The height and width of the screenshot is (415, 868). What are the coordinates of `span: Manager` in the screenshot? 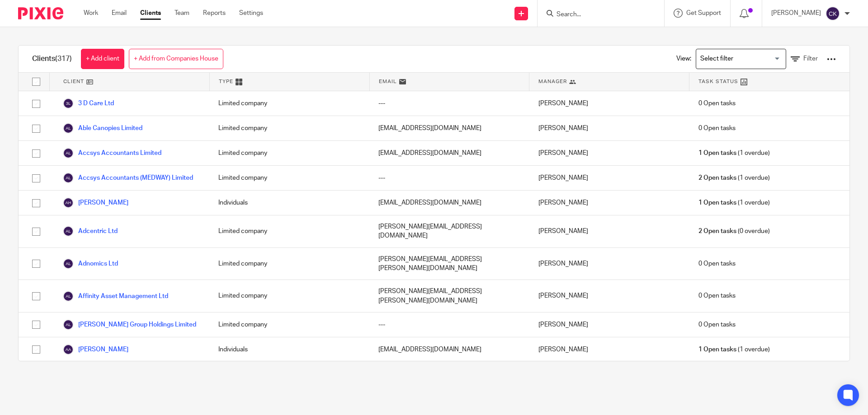 It's located at (552, 81).